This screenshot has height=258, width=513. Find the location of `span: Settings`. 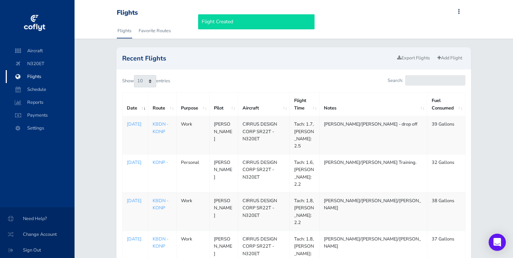

span: Settings is located at coordinates (40, 128).